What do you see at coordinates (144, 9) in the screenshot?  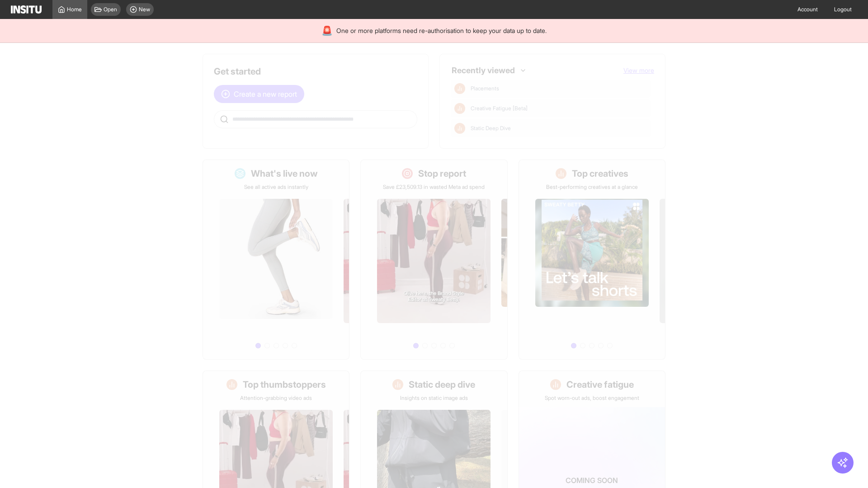 I see `span: New` at bounding box center [144, 9].